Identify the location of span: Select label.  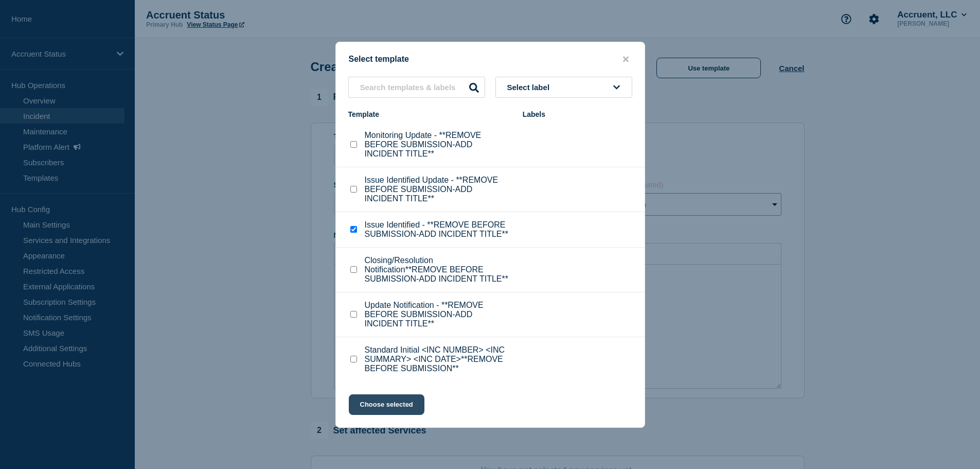
(530, 87).